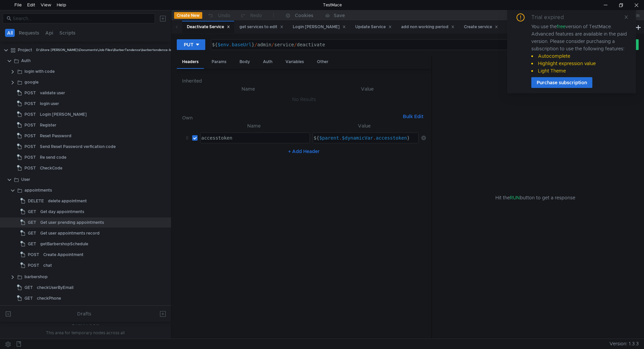  Describe the element at coordinates (25, 50) in the screenshot. I see `div: Project` at that location.